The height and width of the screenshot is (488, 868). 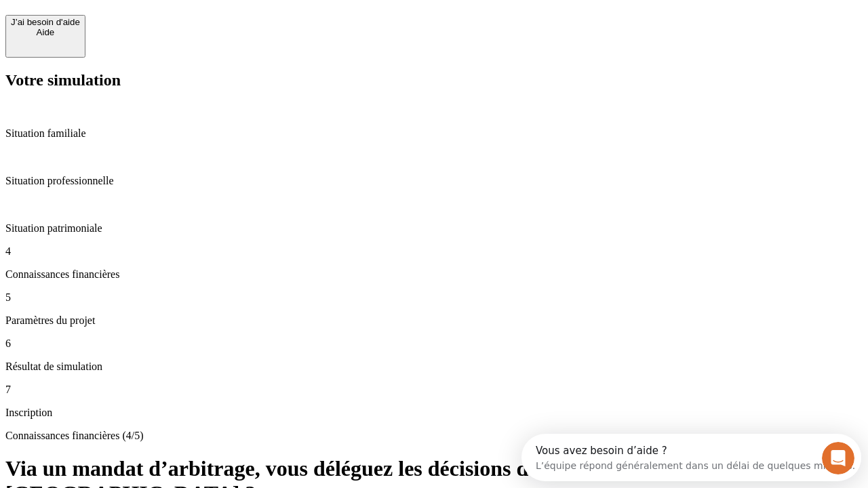 I want to click on p: Connaissances financières, so click(x=434, y=275).